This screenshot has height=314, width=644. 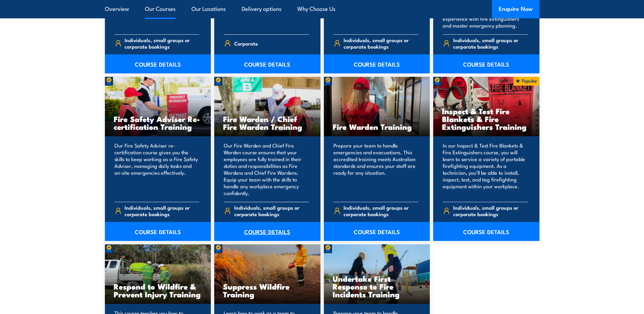 I want to click on h3: Respond to Wildfire & Prevent Injury Training, so click(x=158, y=290).